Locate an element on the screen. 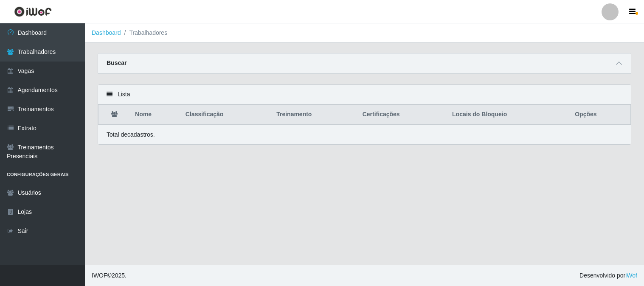 This screenshot has width=644, height=286. th: Treinamento is located at coordinates (314, 115).